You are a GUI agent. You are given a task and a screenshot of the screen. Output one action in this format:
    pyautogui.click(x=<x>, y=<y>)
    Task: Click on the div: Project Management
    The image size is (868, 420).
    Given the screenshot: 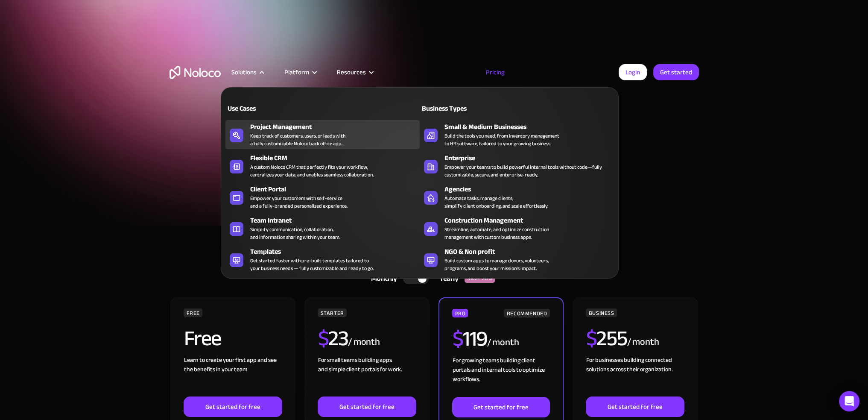 What is the action you would take?
    pyautogui.click(x=337, y=127)
    